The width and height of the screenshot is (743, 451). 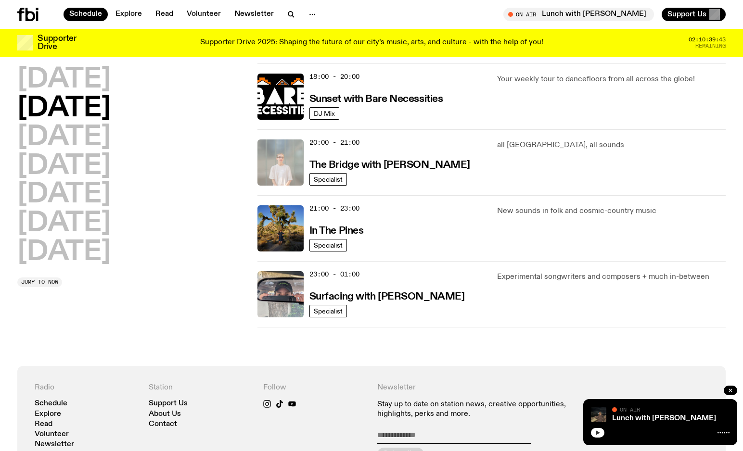 What do you see at coordinates (334, 76) in the screenshot?
I see `span: 18:00 - 20:00` at bounding box center [334, 76].